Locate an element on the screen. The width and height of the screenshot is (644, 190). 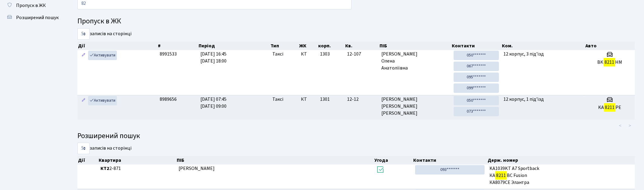
th: Квартира is located at coordinates (137, 161).